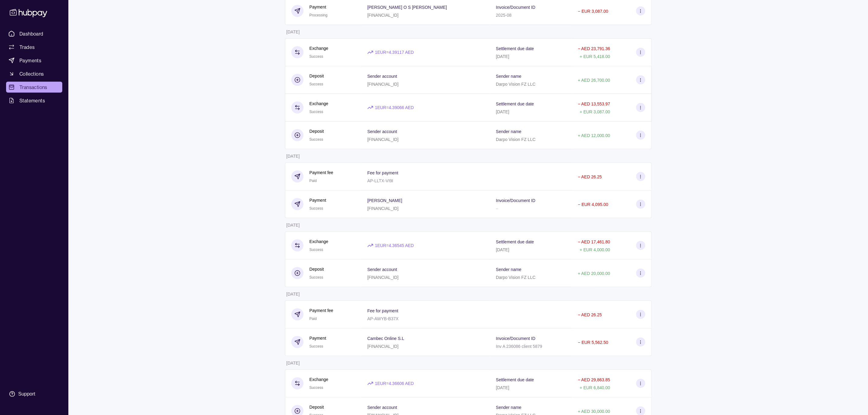 Image resolution: width=868 pixels, height=415 pixels. What do you see at coordinates (383, 319) in the screenshot?
I see `p: AP-AWYB-B37X` at bounding box center [383, 319].